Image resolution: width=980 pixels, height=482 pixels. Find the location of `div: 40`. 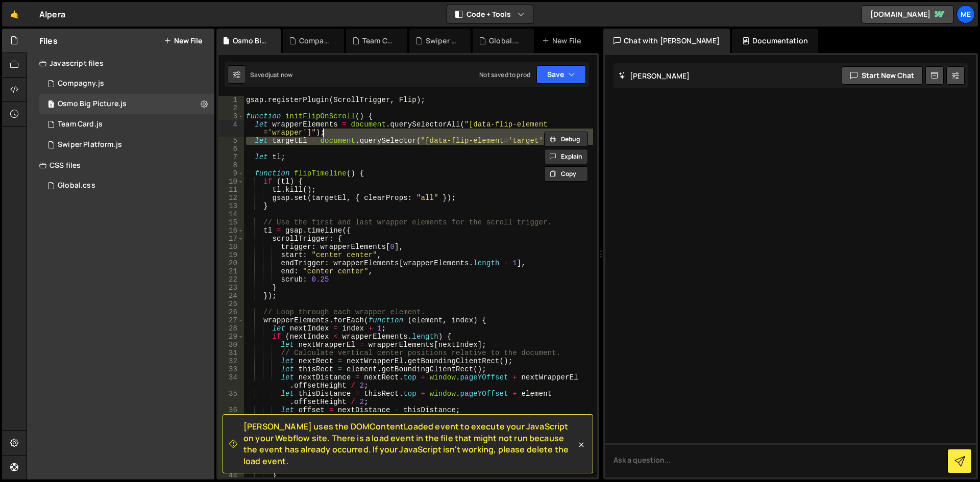

div: 40 is located at coordinates (232, 443).